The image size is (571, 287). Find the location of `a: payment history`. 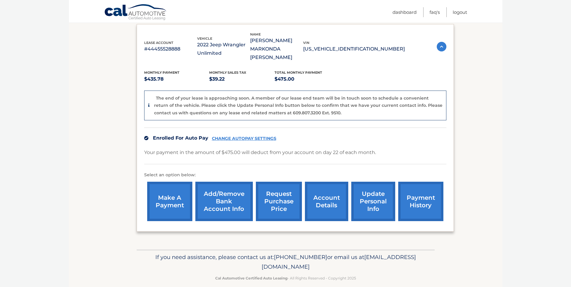

a: payment history is located at coordinates (420, 201).